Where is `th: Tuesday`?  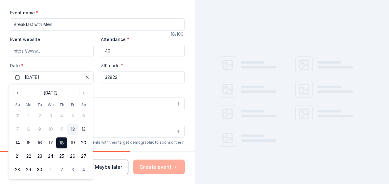 th: Tuesday is located at coordinates (40, 105).